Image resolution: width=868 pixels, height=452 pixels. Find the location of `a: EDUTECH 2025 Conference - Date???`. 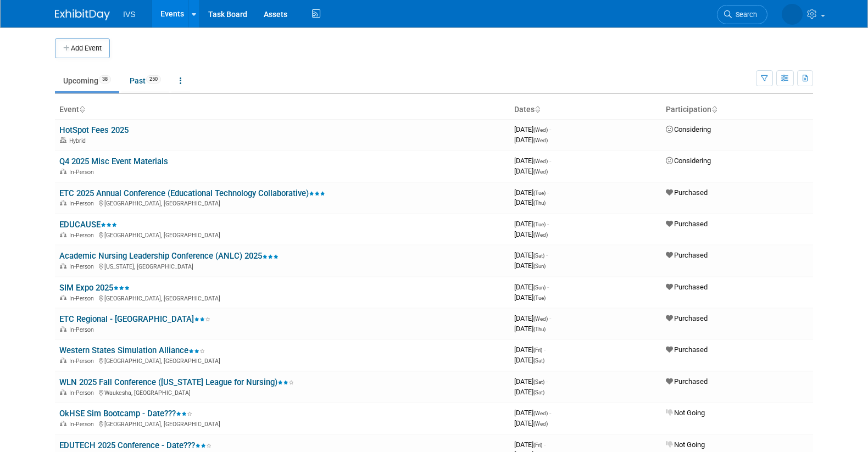

a: EDUTECH 2025 Conference - Date??? is located at coordinates (135, 445).